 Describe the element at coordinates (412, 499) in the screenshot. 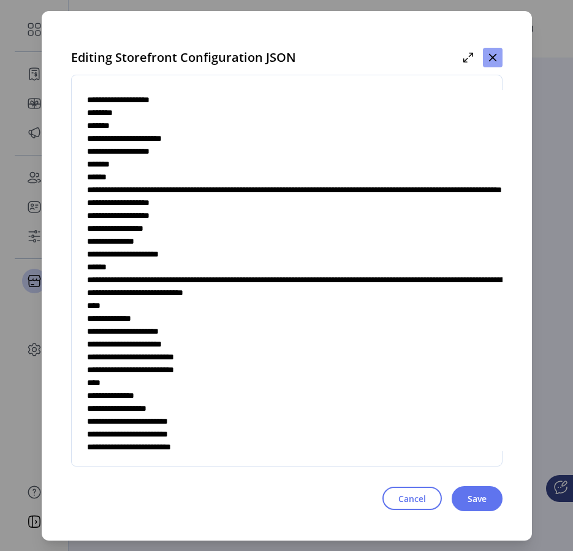

I see `button: Cancel` at that location.